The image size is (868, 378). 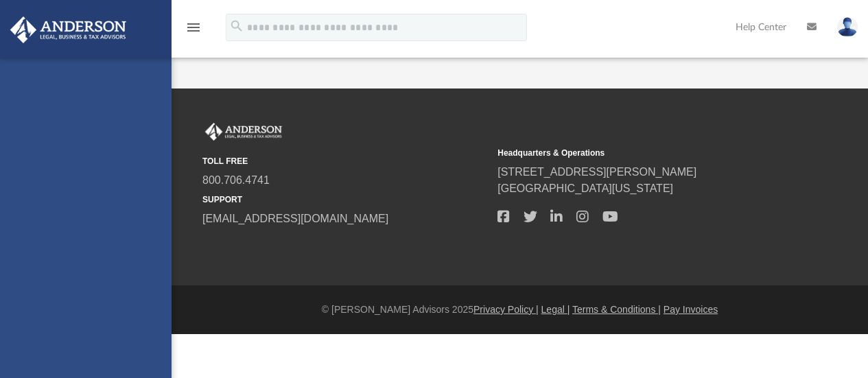 What do you see at coordinates (193, 27) in the screenshot?
I see `i: menu` at bounding box center [193, 27].